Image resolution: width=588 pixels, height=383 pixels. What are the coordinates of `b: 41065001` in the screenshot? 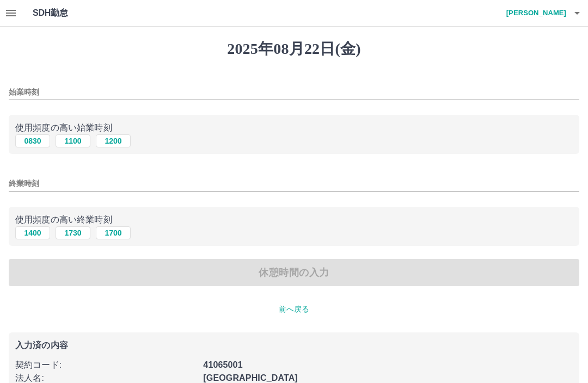 It's located at (222, 365).